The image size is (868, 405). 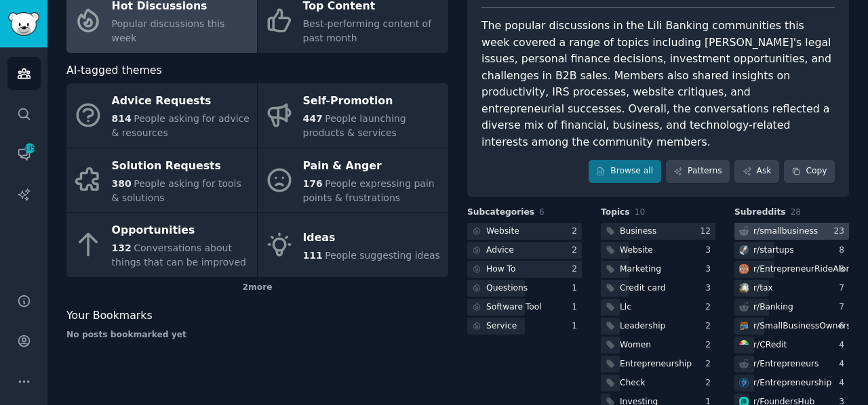 I want to click on span: 814, so click(x=121, y=118).